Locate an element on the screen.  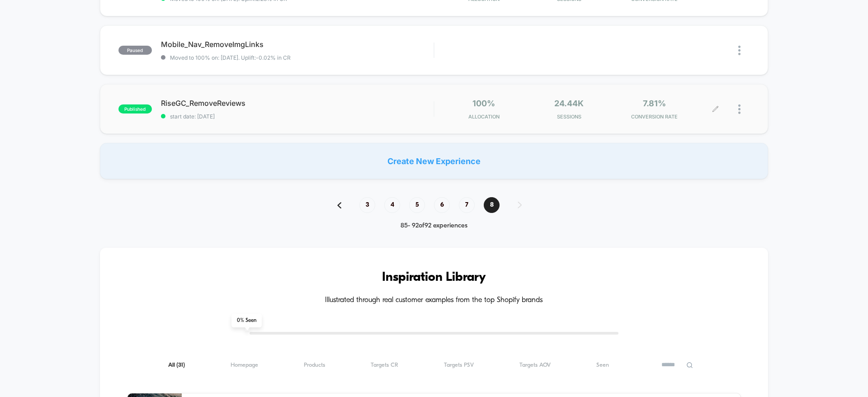
span: 7 is located at coordinates (467, 205).